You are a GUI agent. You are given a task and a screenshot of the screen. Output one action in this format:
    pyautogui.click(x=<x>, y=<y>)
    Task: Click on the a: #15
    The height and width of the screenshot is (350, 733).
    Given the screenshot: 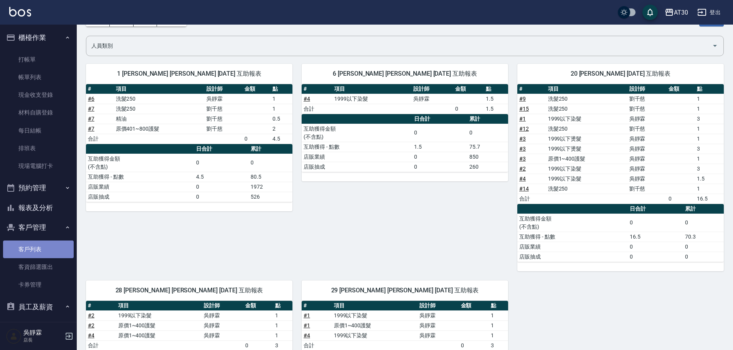 What is the action you would take?
    pyautogui.click(x=524, y=109)
    